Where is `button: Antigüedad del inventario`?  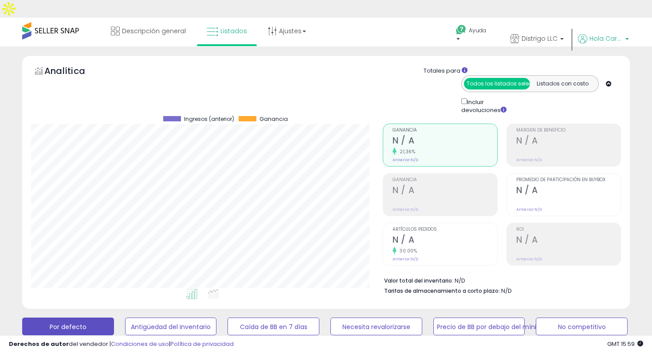
button: Antigüedad del inventario is located at coordinates (171, 327).